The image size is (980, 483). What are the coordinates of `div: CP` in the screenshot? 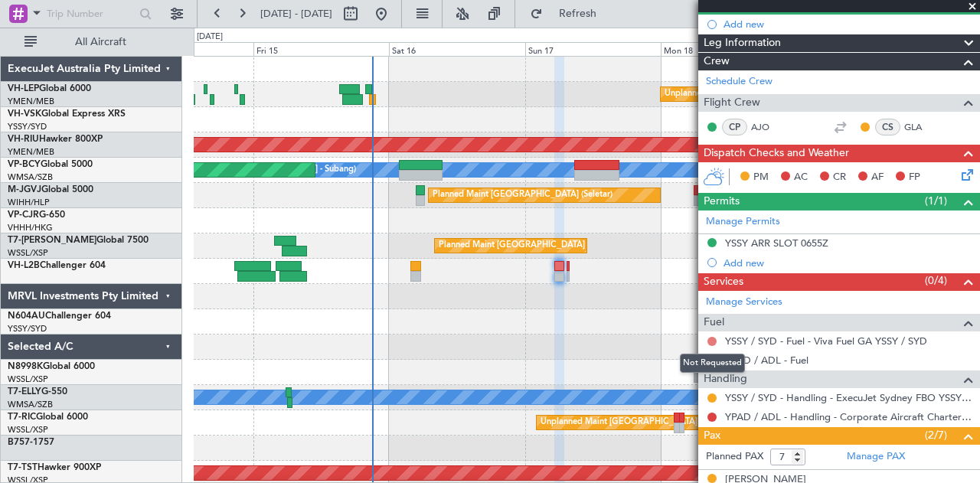 It's located at (734, 127).